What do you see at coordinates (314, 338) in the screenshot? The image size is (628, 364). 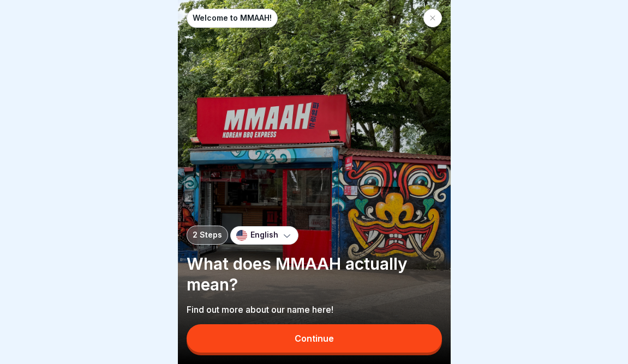 I see `div: Continue` at bounding box center [314, 338].